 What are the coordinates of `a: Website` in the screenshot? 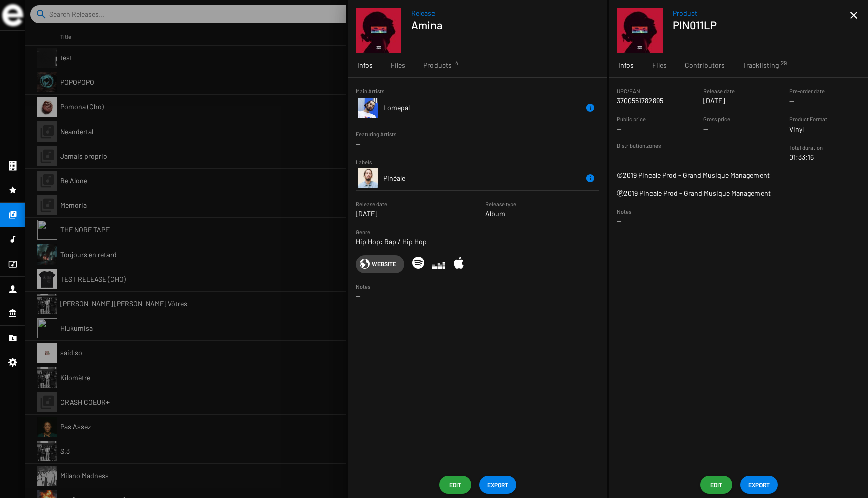 It's located at (380, 264).